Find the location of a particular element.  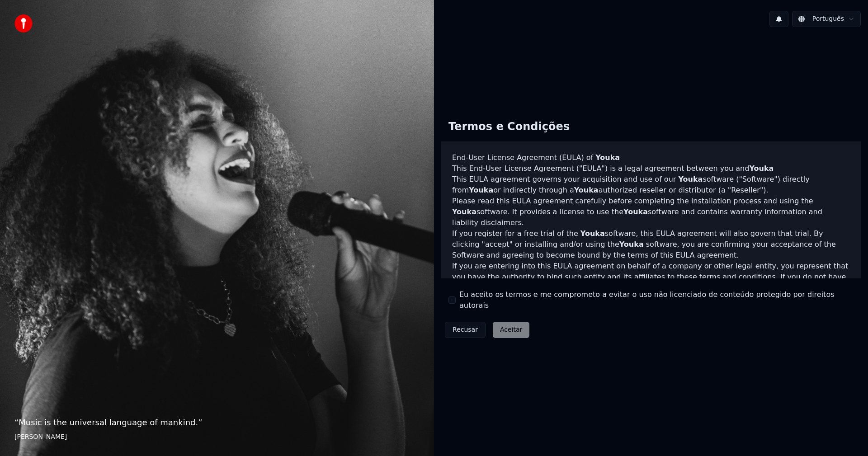

h3: End-User License Agreement (EULA) of is located at coordinates (651, 158).